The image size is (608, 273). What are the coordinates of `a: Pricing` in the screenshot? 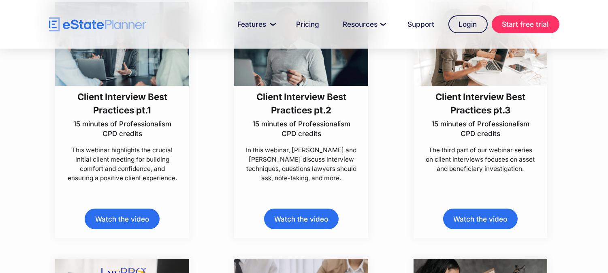 It's located at (308, 24).